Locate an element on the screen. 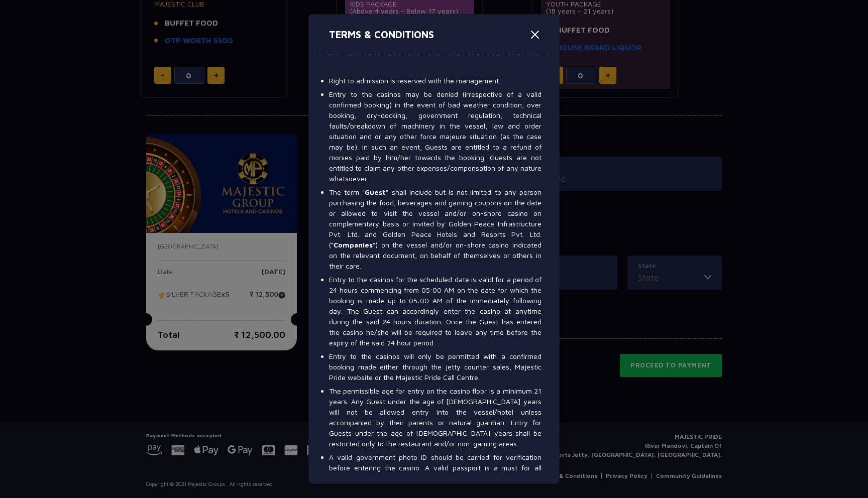 The height and width of the screenshot is (498, 868). button: Close is located at coordinates (535, 34).